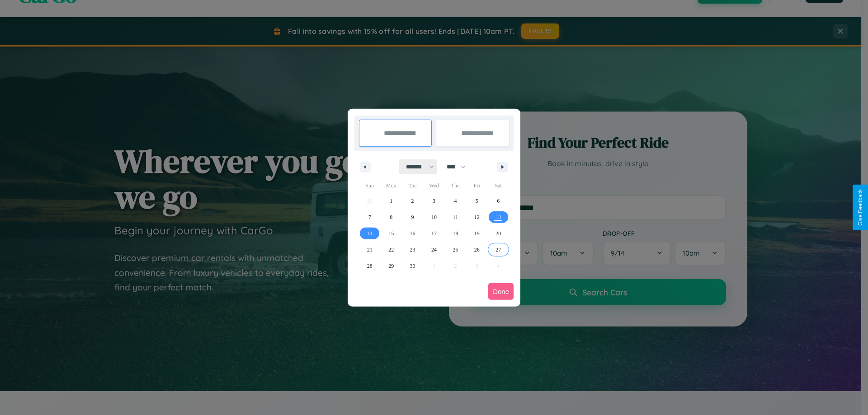 This screenshot has width=868, height=415. What do you see at coordinates (391, 249) in the screenshot?
I see `span: 22` at bounding box center [391, 249].